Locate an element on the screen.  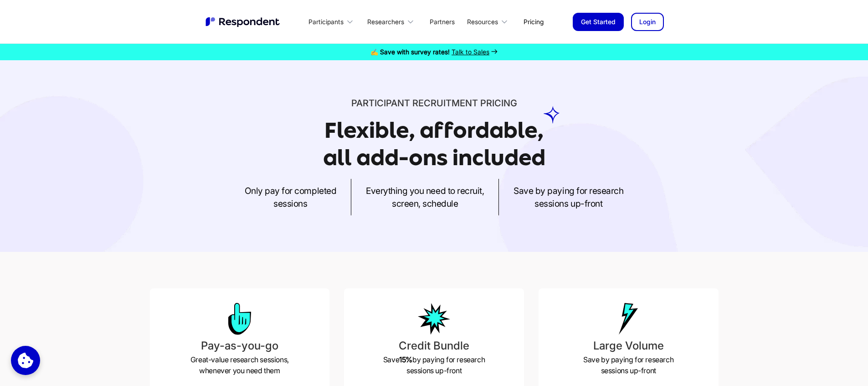
h3: Large Volume is located at coordinates (628, 346).